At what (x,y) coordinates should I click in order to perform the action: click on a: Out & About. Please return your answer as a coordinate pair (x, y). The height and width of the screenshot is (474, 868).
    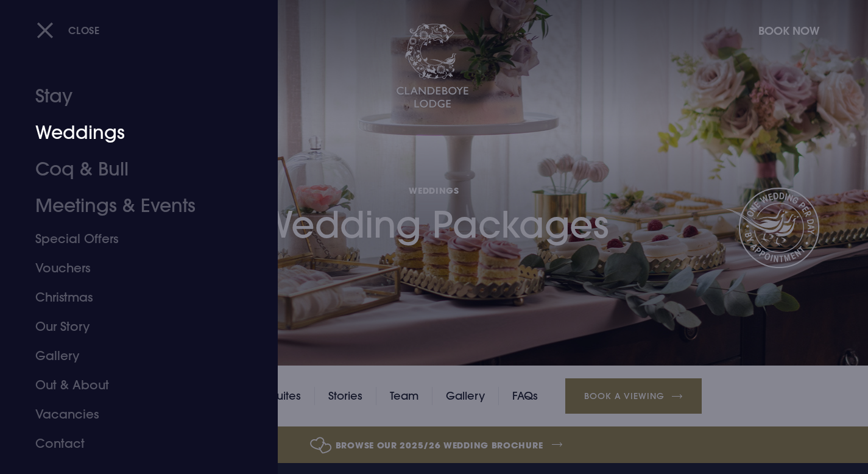
    Looking at the image, I should click on (132, 385).